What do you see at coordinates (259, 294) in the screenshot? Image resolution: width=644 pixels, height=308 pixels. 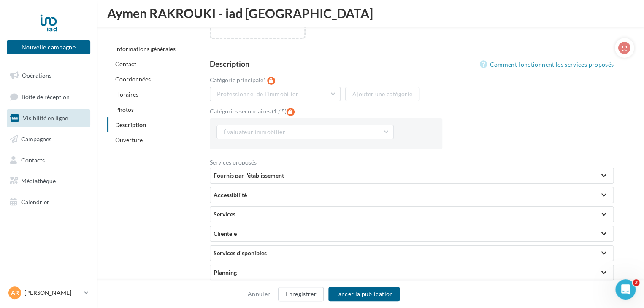 I see `button: Annuler` at bounding box center [259, 294].